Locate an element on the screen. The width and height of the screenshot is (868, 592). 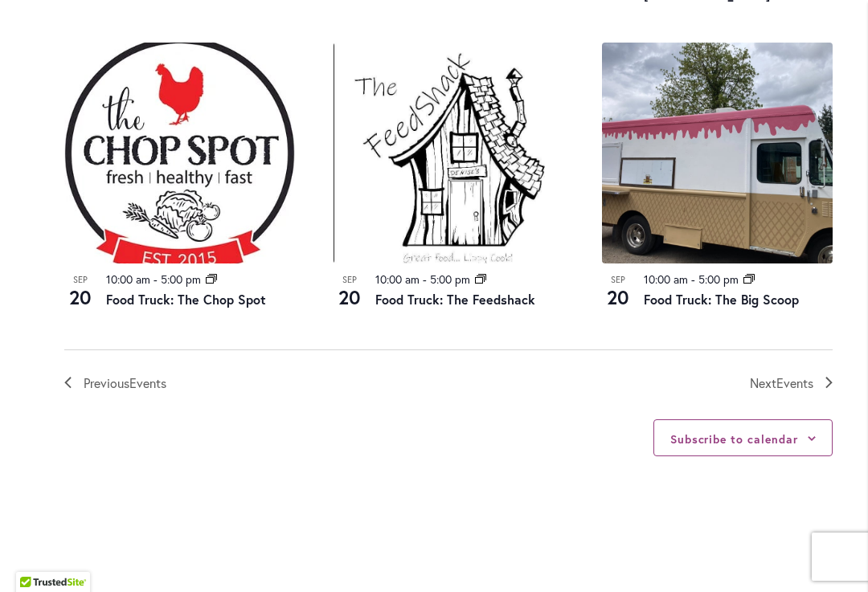
button: Subscribe to calendar is located at coordinates (734, 439).